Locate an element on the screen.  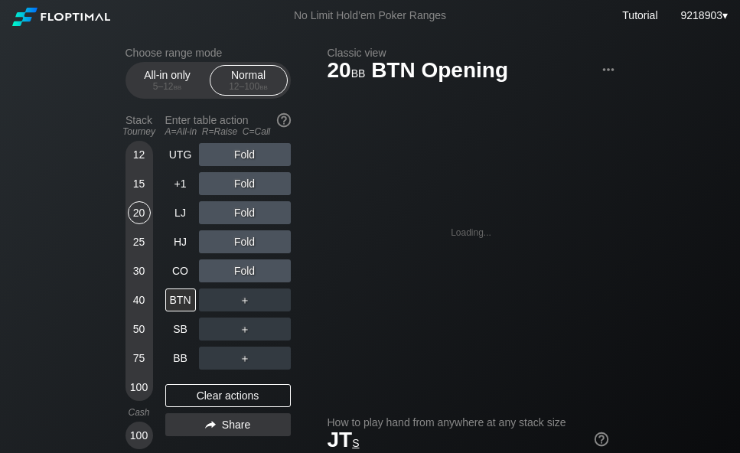
div: A=All-in R=Raise C=Call is located at coordinates (228, 132).